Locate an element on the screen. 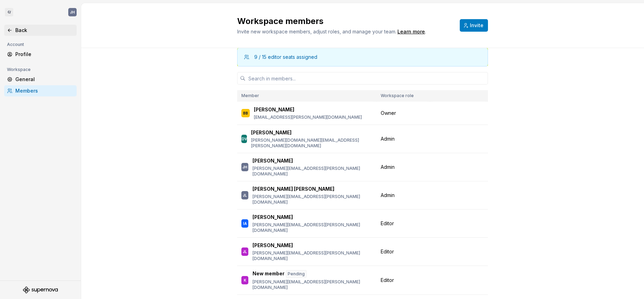 Image resolution: width=644 pixels, height=299 pixels. span: Invite new workspace members, adjust roles, and manage your team. is located at coordinates (316, 31).